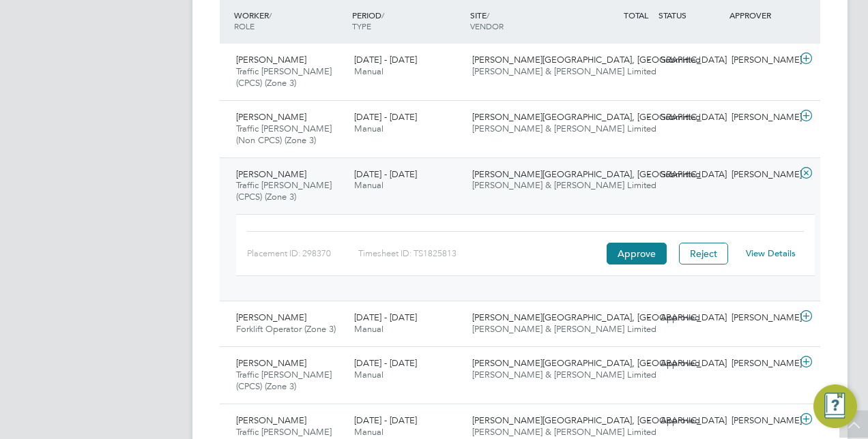 The height and width of the screenshot is (439, 868). Describe the element at coordinates (637, 254) in the screenshot. I see `button: Approve` at that location.